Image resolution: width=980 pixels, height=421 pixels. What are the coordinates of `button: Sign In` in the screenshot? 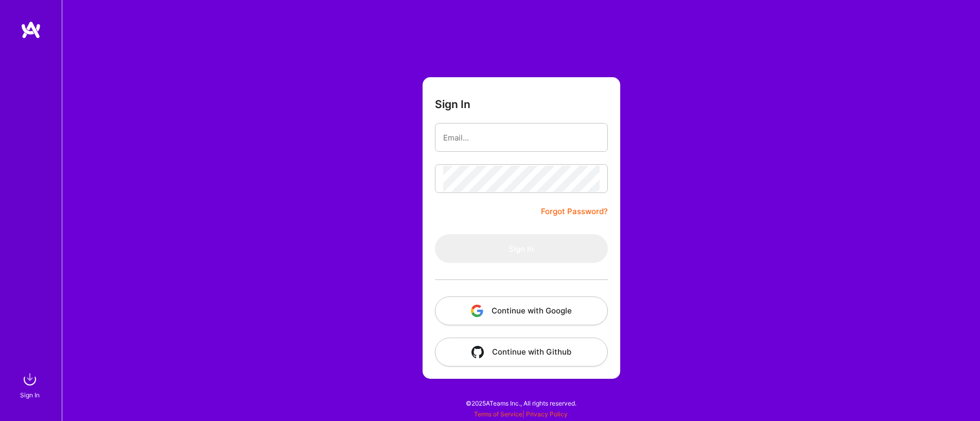 It's located at (521, 248).